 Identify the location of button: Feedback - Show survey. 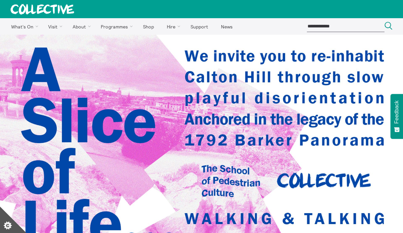
(397, 116).